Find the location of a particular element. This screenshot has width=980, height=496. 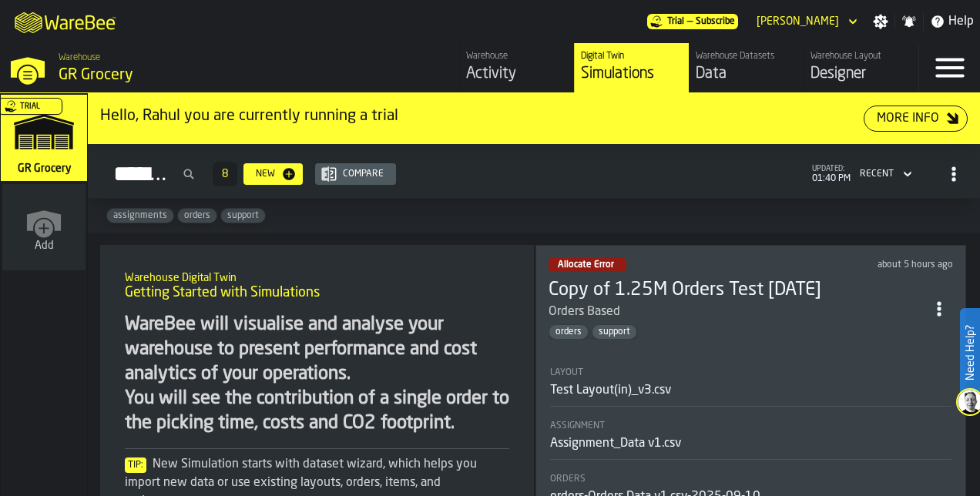

div: Assignment_Data v1.csv is located at coordinates (615, 444).